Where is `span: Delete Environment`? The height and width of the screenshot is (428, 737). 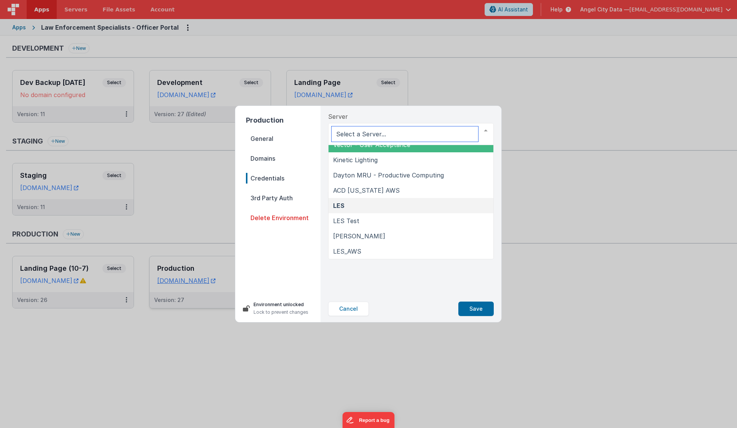 span: Delete Environment is located at coordinates (283, 218).